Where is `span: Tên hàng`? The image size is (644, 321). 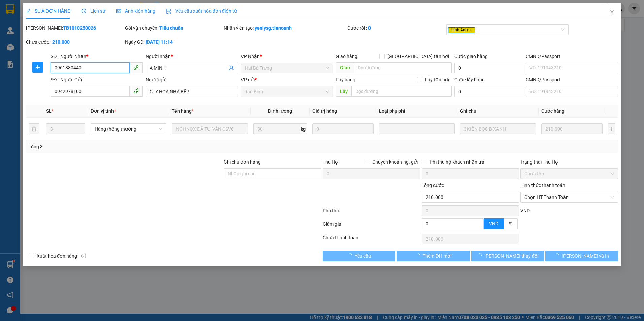 span: Tên hàng is located at coordinates (183, 111).